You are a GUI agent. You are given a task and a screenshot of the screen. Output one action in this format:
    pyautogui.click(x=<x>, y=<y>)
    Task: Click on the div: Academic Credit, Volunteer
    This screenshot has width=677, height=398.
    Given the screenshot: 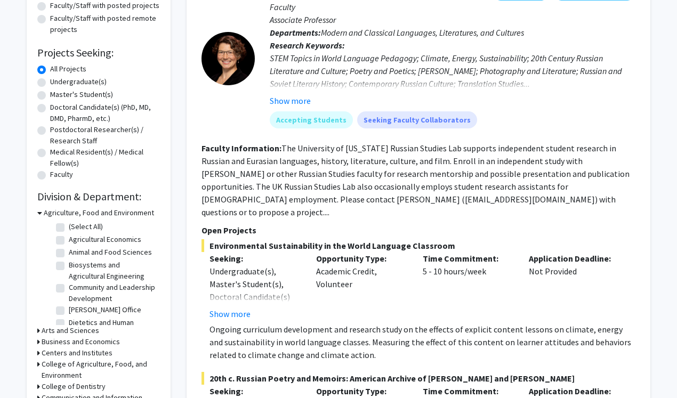 What is the action you would take?
    pyautogui.click(x=362, y=286)
    